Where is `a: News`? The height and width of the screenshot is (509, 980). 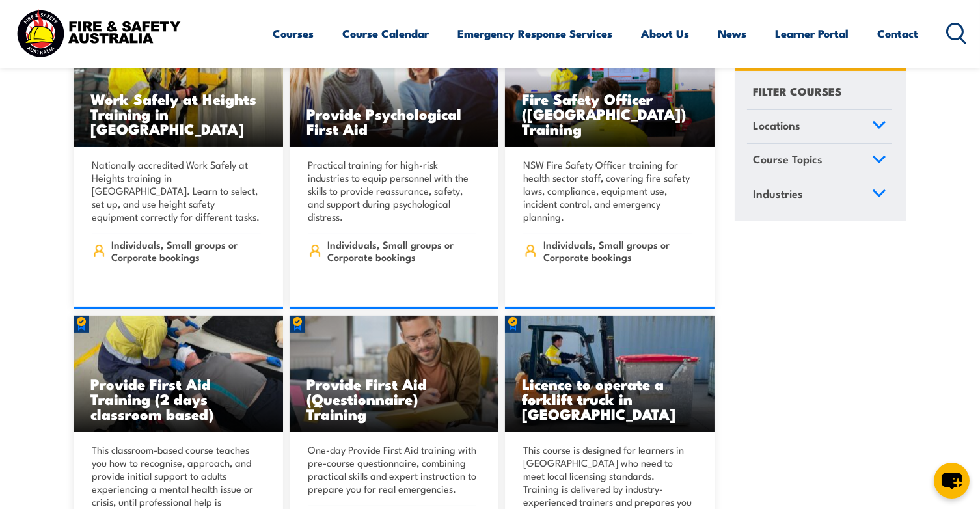
a: News is located at coordinates (732, 33).